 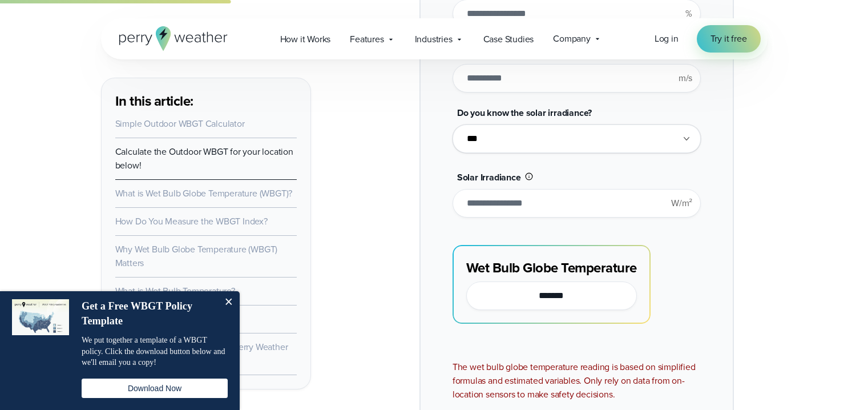 What do you see at coordinates (366, 39) in the screenshot?
I see `span: Features` at bounding box center [366, 39].